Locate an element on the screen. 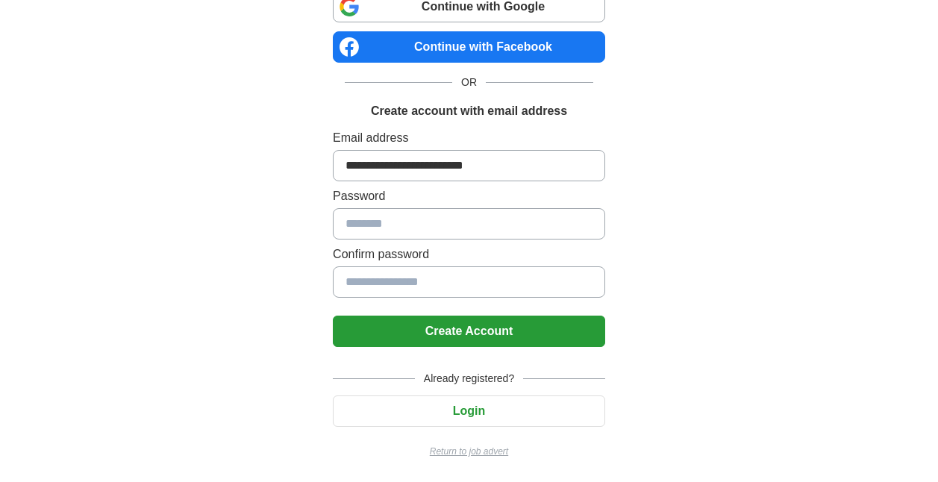 This screenshot has height=482, width=938. a: Continue with Facebook is located at coordinates (469, 47).